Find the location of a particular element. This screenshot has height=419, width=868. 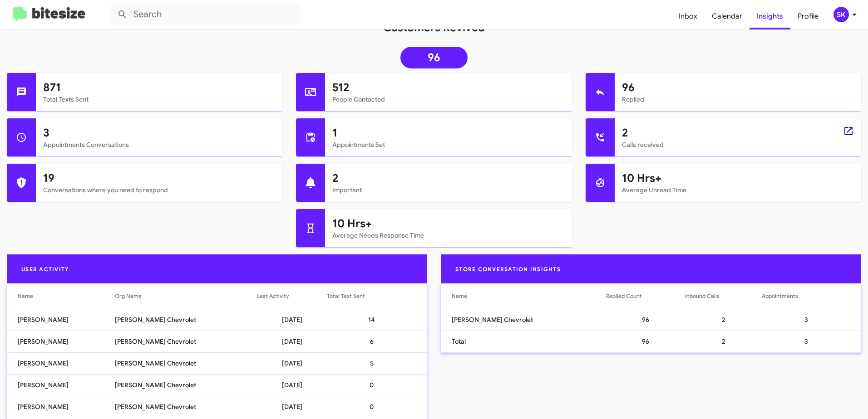

h1: 512 is located at coordinates (448, 88).